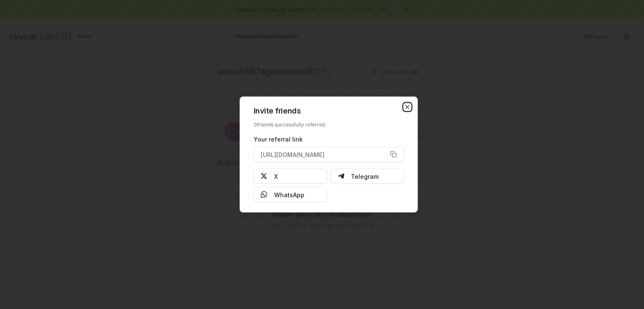  I want to click on button: X, so click(290, 176).